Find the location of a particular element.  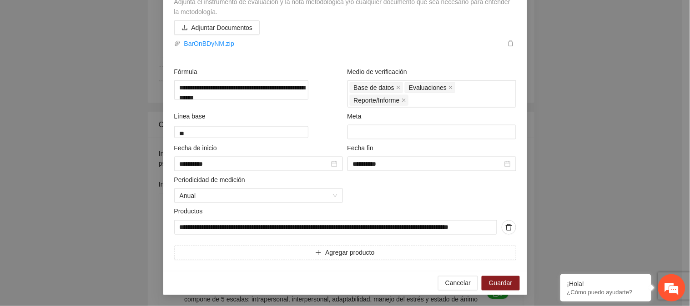

span: Línea base is located at coordinates (191, 116).